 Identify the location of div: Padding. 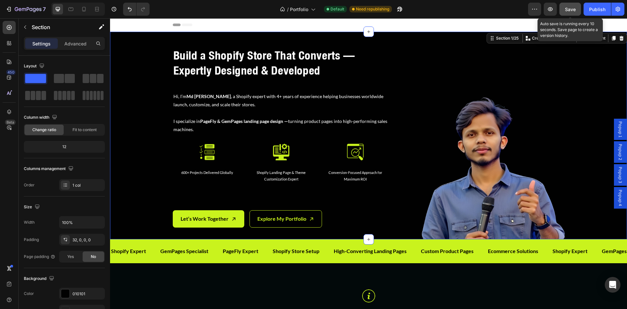
(31, 239).